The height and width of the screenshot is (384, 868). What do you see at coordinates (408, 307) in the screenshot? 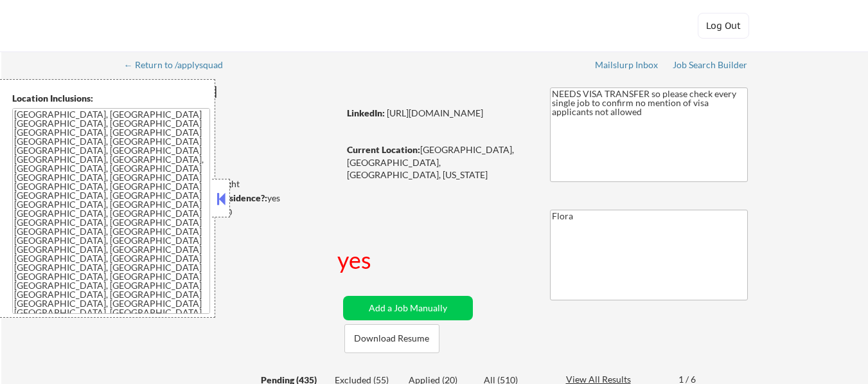
I see `button: Add a Job Manually` at bounding box center [408, 307].